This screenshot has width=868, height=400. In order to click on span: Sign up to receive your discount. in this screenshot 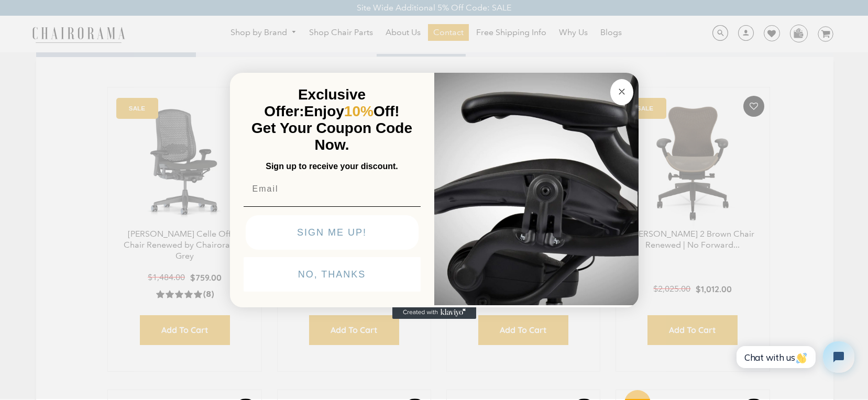, I will do `click(331, 166)`.